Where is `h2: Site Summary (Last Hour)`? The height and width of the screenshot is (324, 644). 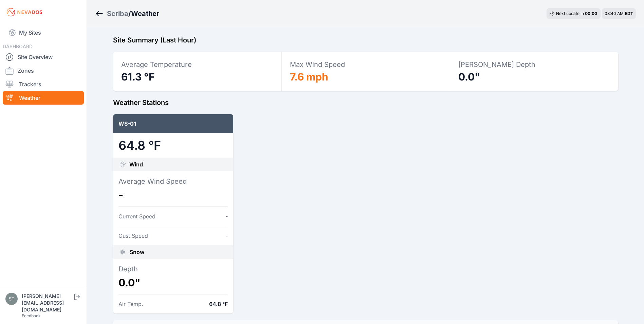 h2: Site Summary (Last Hour) is located at coordinates (366, 40).